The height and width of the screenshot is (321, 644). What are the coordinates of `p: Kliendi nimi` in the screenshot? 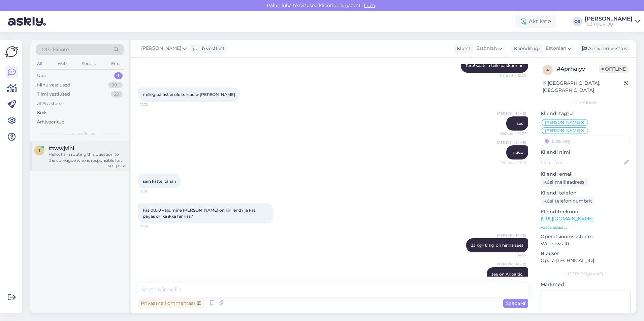 It's located at (586, 152).